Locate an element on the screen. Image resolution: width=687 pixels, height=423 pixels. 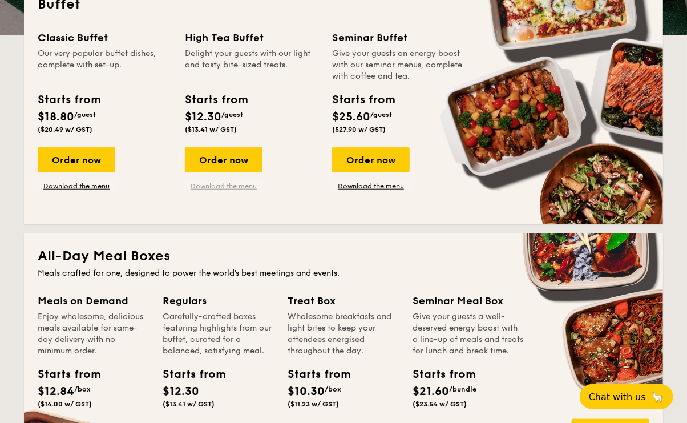
span: $10.30 is located at coordinates (306, 392).